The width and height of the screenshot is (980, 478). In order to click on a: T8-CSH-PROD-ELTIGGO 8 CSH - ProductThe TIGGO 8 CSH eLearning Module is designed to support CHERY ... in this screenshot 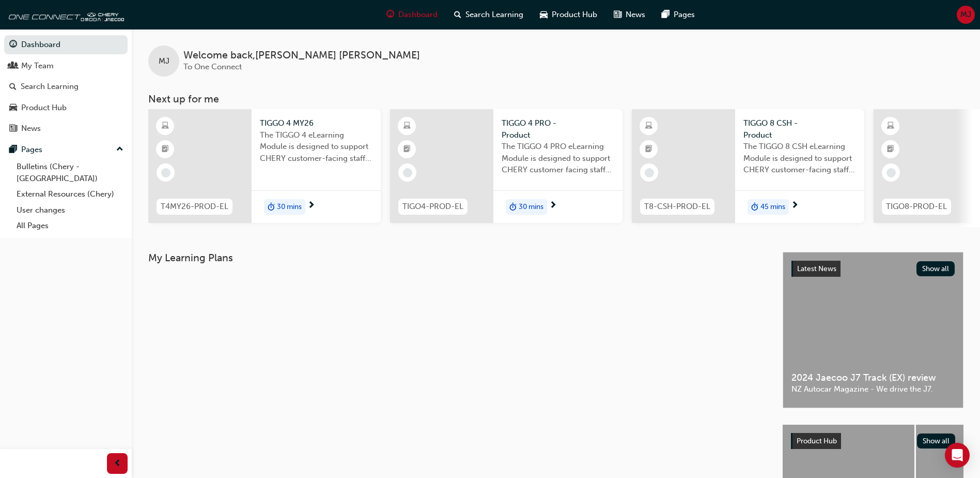, I will do `click(748, 166)`.